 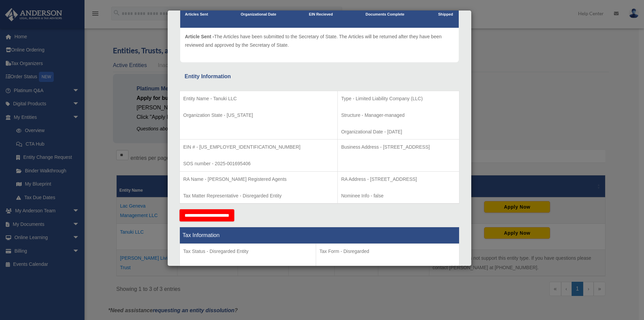 What do you see at coordinates (248, 268) in the screenshot?
I see `td: Tax Period Type - Calendar Year` at bounding box center [248, 268].